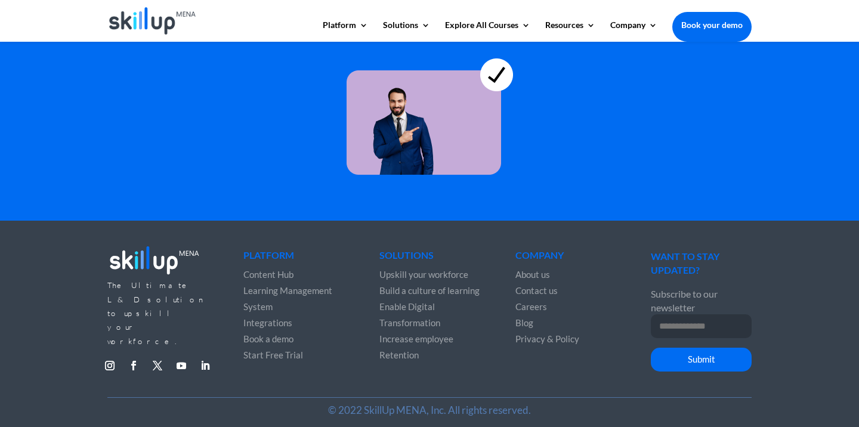 This screenshot has height=427, width=859. What do you see at coordinates (156, 313) in the screenshot?
I see `span: The Ultimate L&D solution to upskill your workforce.` at bounding box center [156, 313].